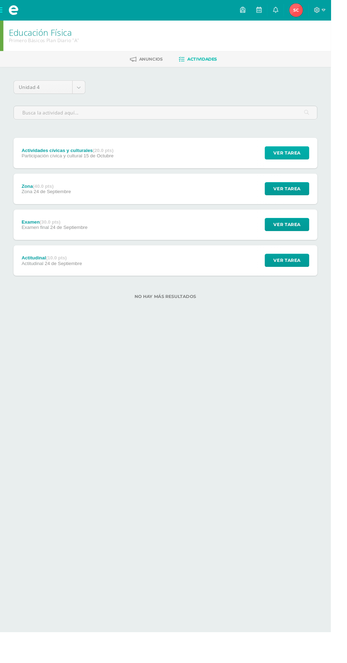  I want to click on img: f25239f7c825e180454038984e453cce.png, so click(311, 11).